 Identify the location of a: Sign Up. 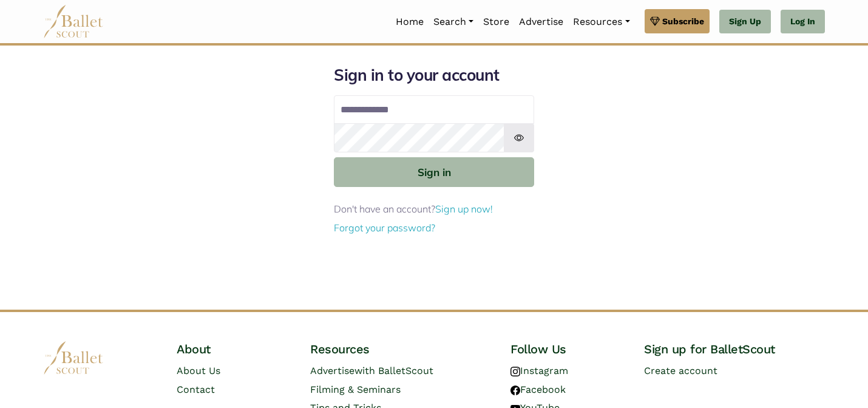
(745, 22).